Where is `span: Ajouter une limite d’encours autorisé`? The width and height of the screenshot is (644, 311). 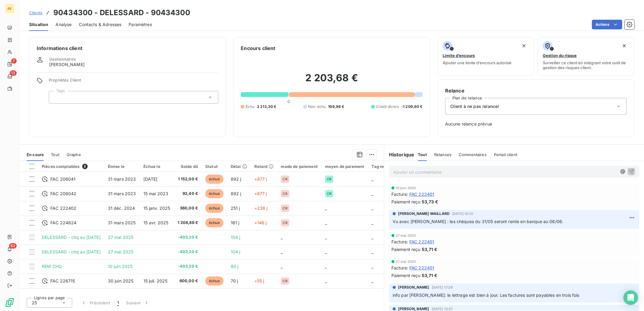 span: Ajouter une limite d’encours autorisé is located at coordinates (477, 62).